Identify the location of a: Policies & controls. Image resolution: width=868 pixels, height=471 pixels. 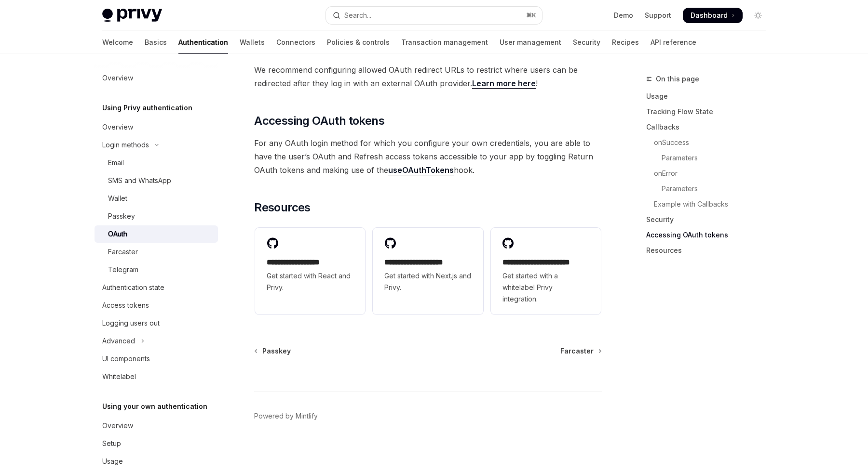
(358, 43).